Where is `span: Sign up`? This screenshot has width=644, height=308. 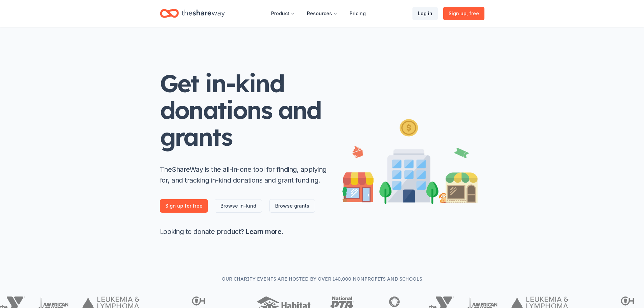
span: Sign up is located at coordinates (464, 14).